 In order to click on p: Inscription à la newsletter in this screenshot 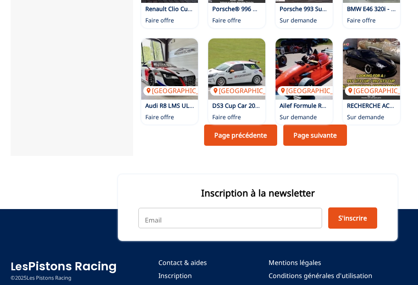, I will do `click(258, 193)`.